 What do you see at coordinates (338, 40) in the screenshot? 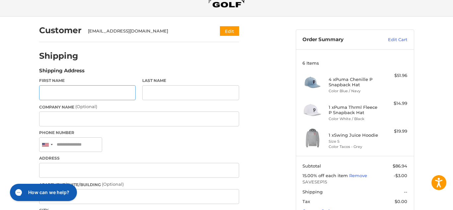
I see `h3: Order Summary` at bounding box center [338, 40].